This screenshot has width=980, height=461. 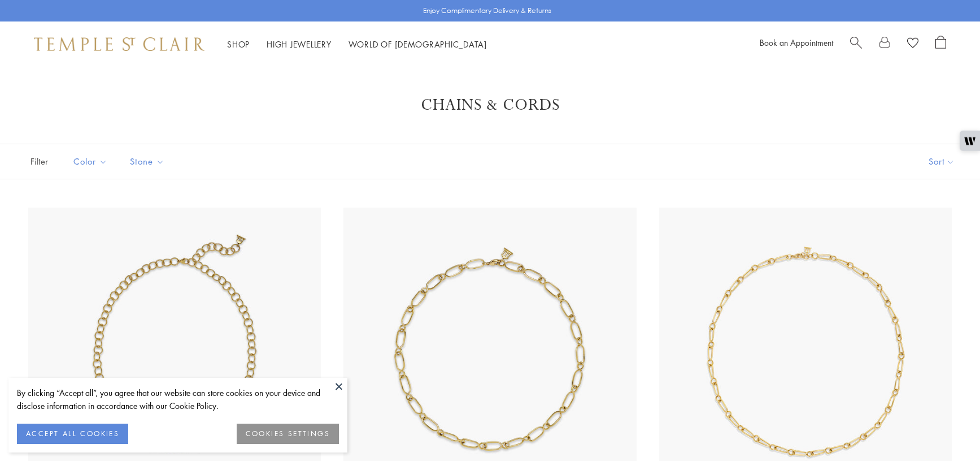 I want to click on span: Color, so click(x=92, y=161).